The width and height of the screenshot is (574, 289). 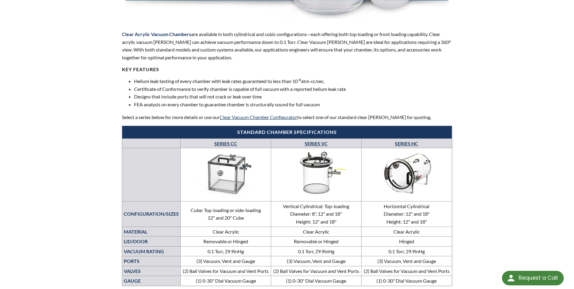 I want to click on span: Clear Acrylic Vacuum Chambers, so click(x=156, y=34).